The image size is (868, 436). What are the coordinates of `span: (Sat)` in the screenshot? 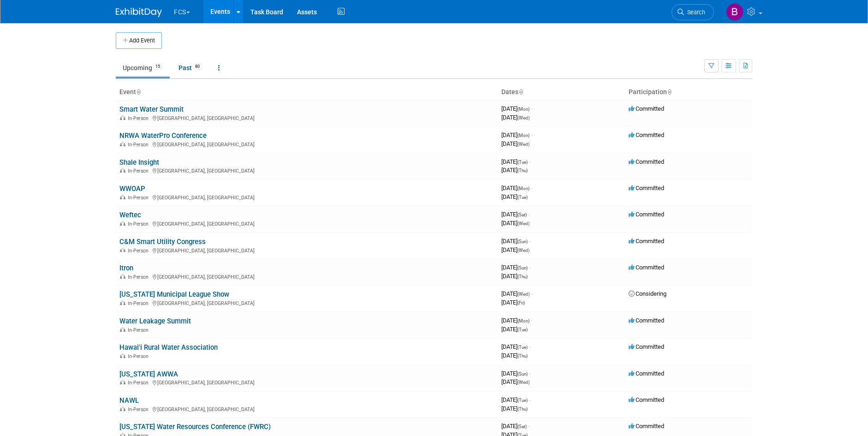 It's located at (522, 427).